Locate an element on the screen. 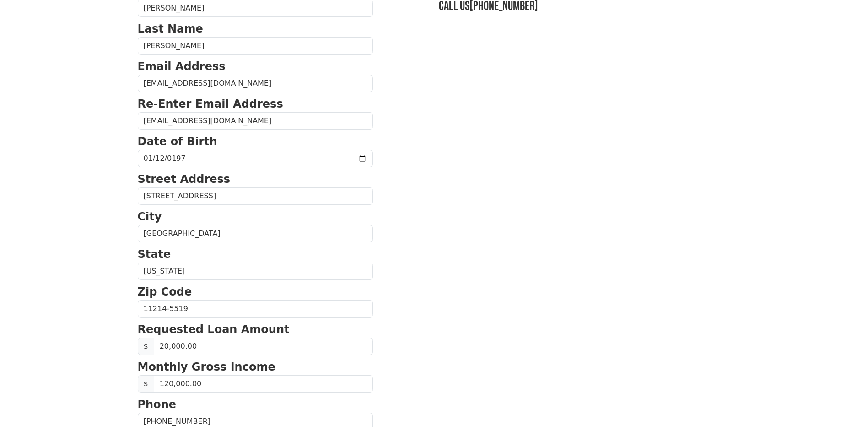  strong: Zip Code is located at coordinates (165, 292).